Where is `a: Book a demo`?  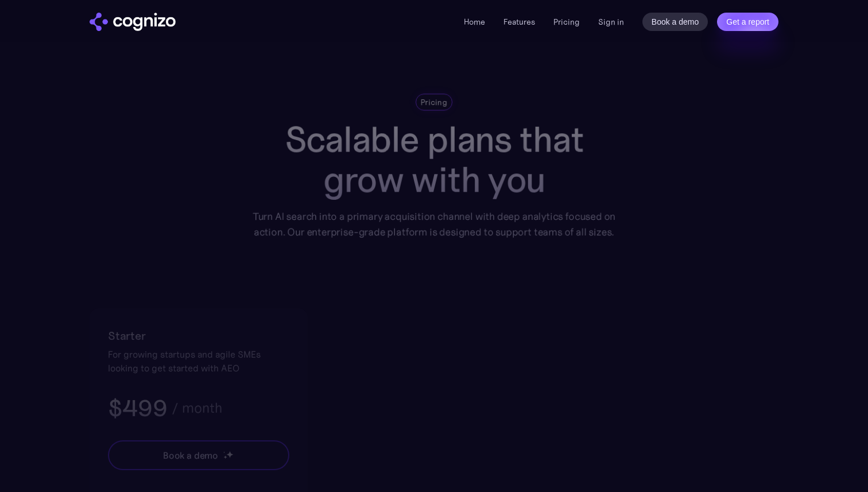 a: Book a demo is located at coordinates (676, 22).